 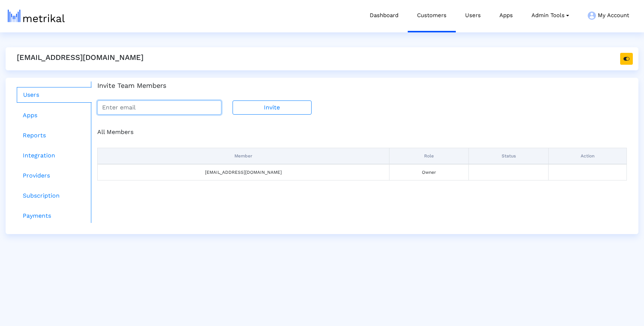 I want to click on button: Invite, so click(x=272, y=108).